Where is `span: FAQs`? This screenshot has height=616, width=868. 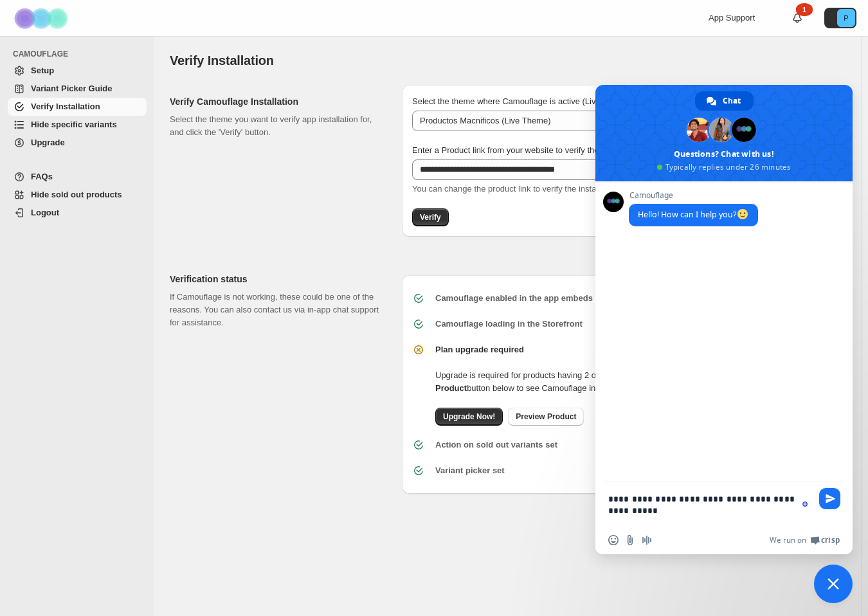
span: FAQs is located at coordinates (42, 176).